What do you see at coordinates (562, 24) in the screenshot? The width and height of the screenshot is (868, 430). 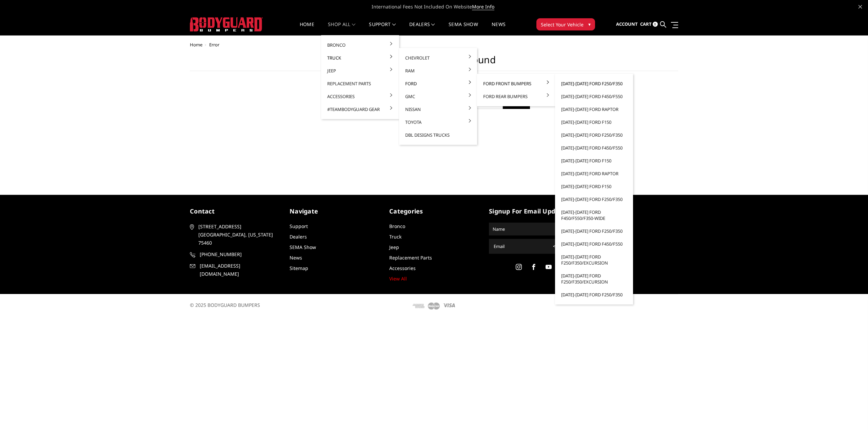 I see `span: Select Your Vehicle` at bounding box center [562, 24].